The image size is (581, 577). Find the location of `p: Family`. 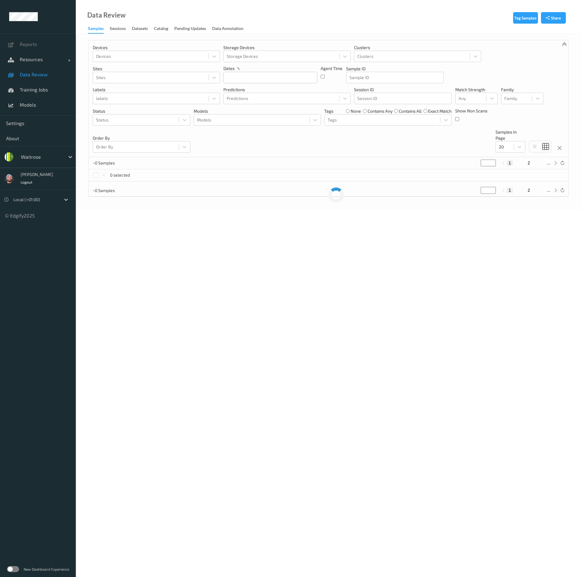

p: Family is located at coordinates (522, 90).